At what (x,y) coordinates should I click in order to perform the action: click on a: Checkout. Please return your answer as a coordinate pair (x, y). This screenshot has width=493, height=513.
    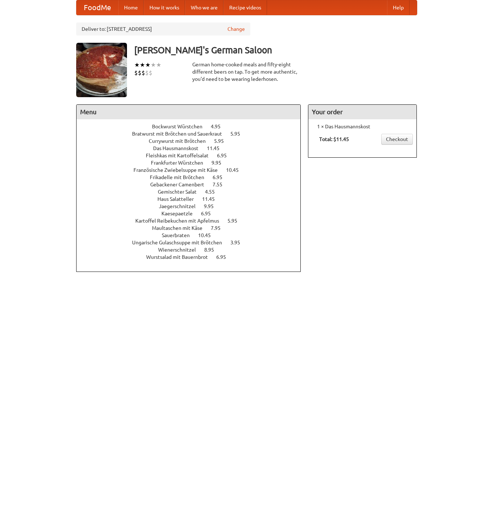
    Looking at the image, I should click on (397, 139).